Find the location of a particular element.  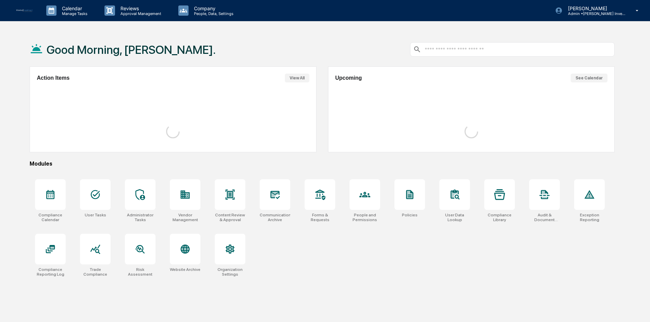

p: Approval Management is located at coordinates (140, 14).